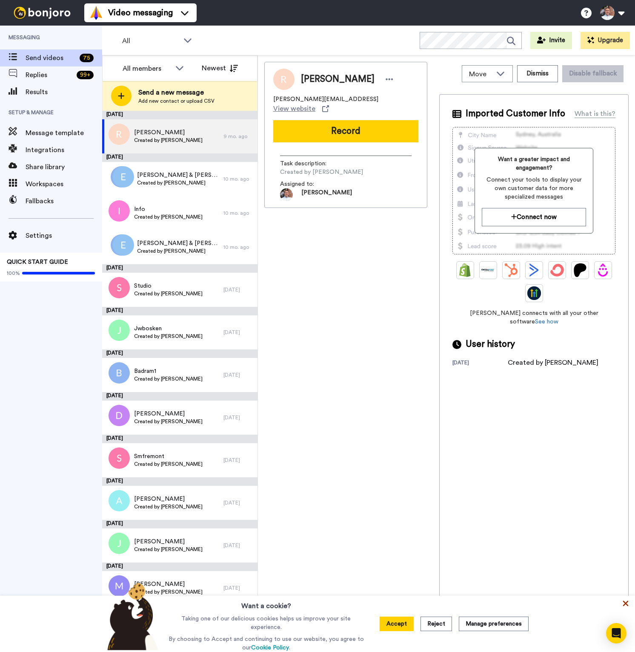 The image size is (635, 652). Describe the element at coordinates (534, 270) in the screenshot. I see `img: ActiveCampaign` at that location.